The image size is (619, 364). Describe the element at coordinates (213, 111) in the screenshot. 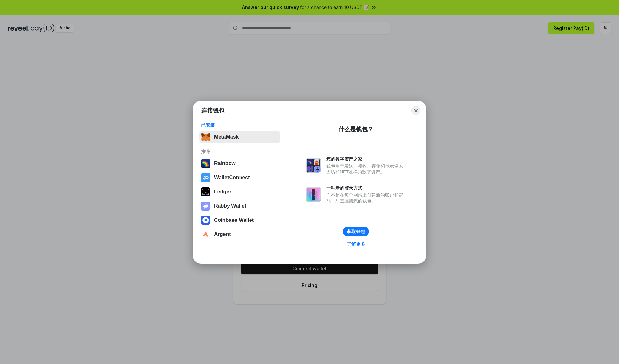

I see `h1: 连接钱包` at that location.